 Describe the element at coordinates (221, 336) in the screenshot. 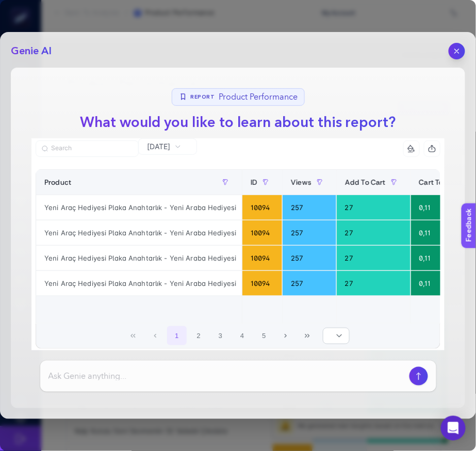

I see `button: 3` at that location.